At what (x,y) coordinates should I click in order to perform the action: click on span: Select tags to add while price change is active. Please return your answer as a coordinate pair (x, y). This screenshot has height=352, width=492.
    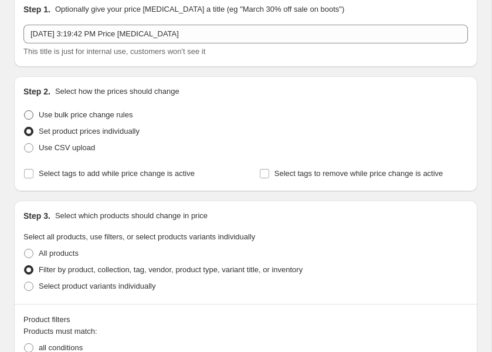
    Looking at the image, I should click on (117, 173).